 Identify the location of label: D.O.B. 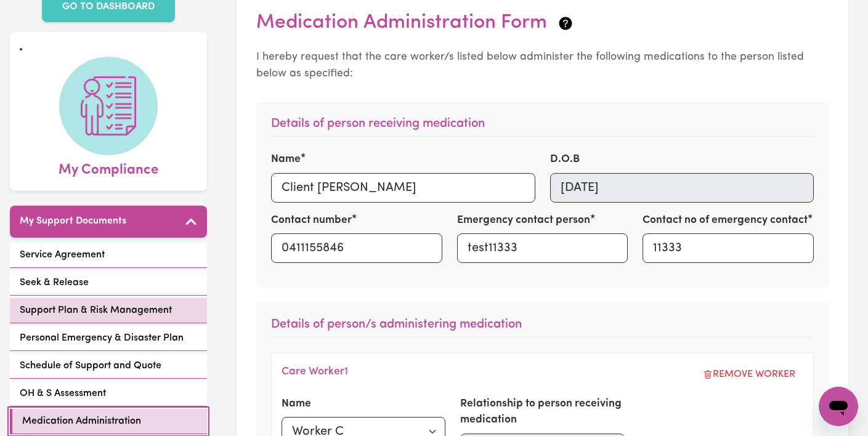
(565, 159).